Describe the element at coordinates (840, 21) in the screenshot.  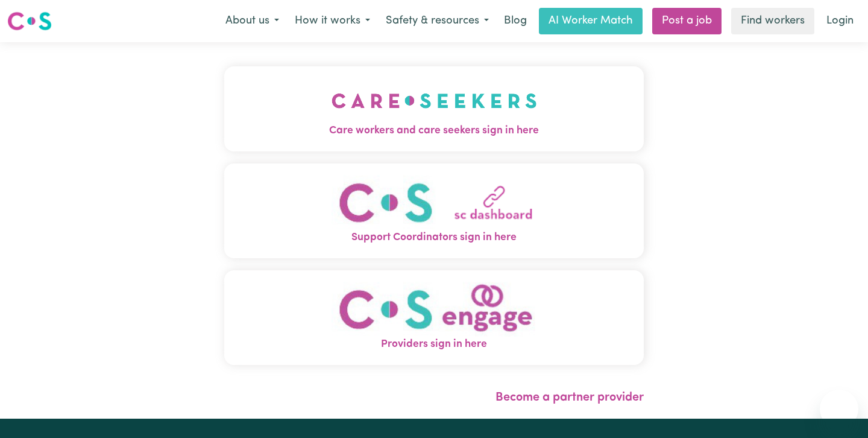
I see `a: Login` at that location.